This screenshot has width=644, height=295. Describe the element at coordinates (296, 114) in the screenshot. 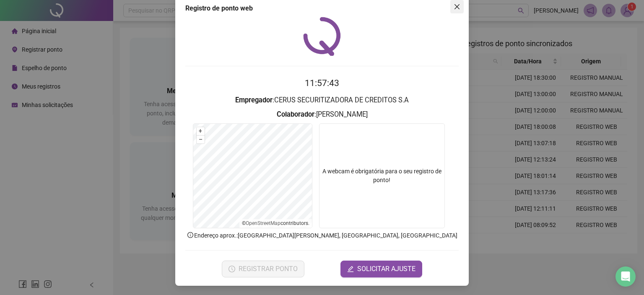

I see `strong: Colaborador` at that location.